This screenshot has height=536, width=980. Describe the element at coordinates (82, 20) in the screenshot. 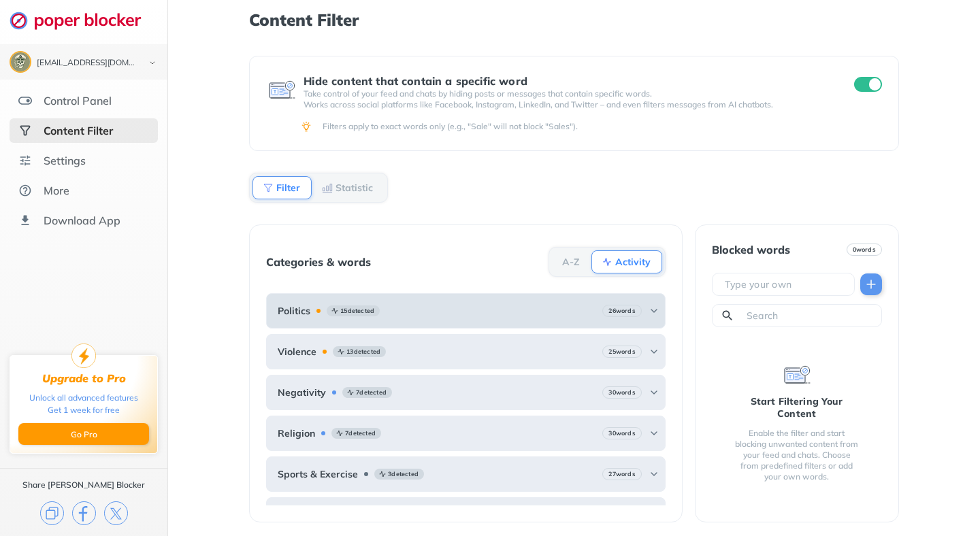

I see `img: logo-webpage.svg` at that location.